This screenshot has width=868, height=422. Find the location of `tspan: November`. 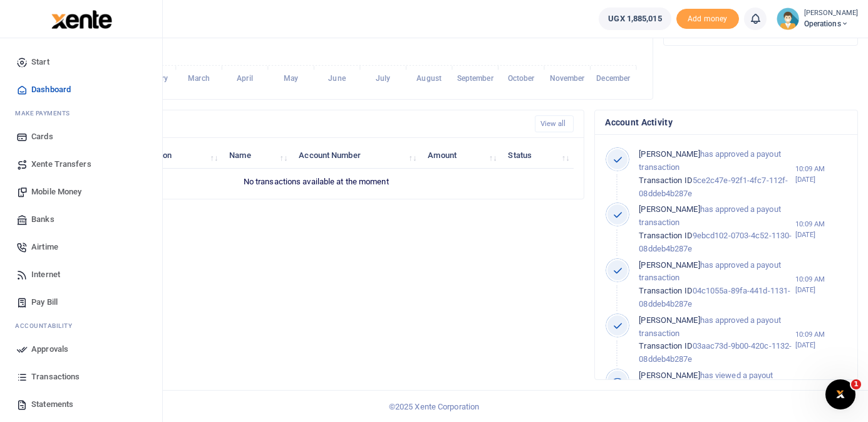

tspan: November is located at coordinates (568, 79).